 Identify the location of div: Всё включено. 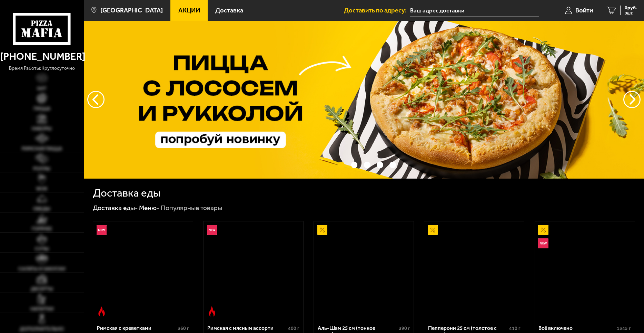
(577, 328).